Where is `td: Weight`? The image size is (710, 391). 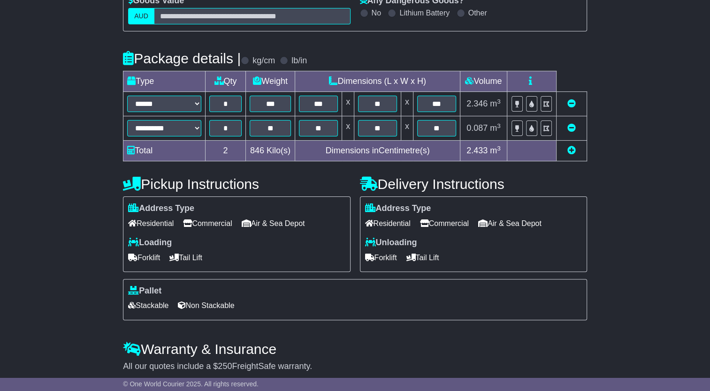 td: Weight is located at coordinates (270, 82).